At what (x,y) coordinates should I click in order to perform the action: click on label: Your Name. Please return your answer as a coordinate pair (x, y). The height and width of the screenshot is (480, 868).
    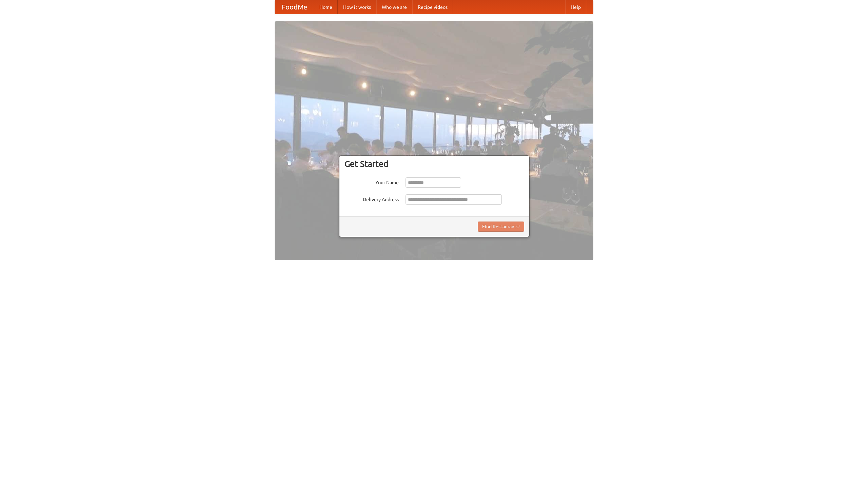
    Looking at the image, I should click on (372, 182).